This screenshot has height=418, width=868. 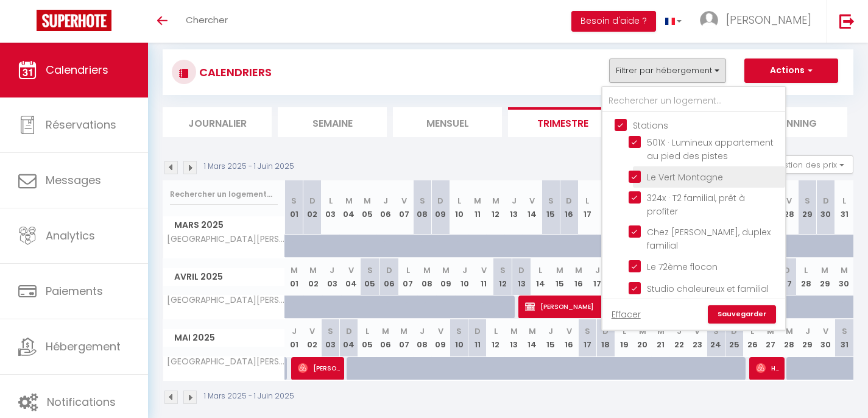 What do you see at coordinates (767, 368) in the screenshot?
I see `span: Hml Construction` at bounding box center [767, 368].